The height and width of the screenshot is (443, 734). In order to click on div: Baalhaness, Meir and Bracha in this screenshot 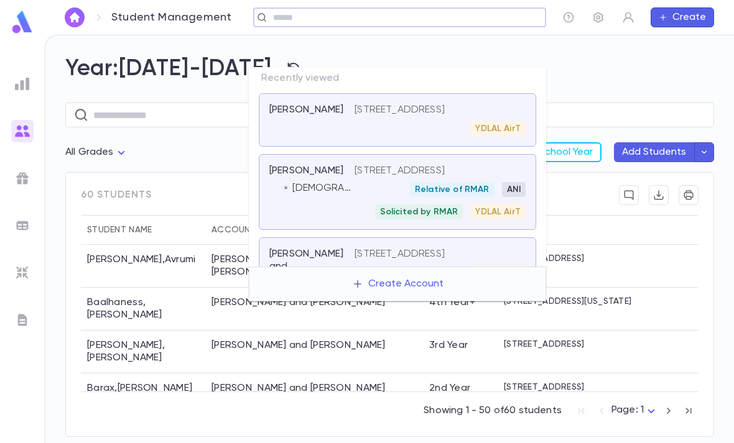, I will do `click(298, 303)`.